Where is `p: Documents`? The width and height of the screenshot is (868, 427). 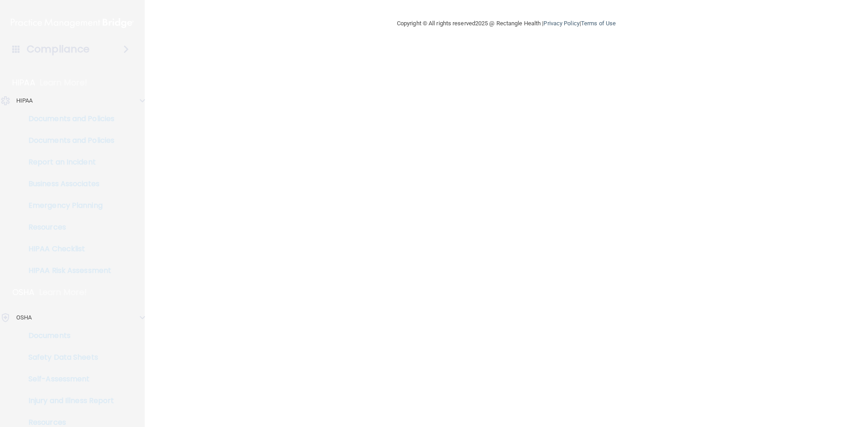 p: Documents is located at coordinates (67, 336).